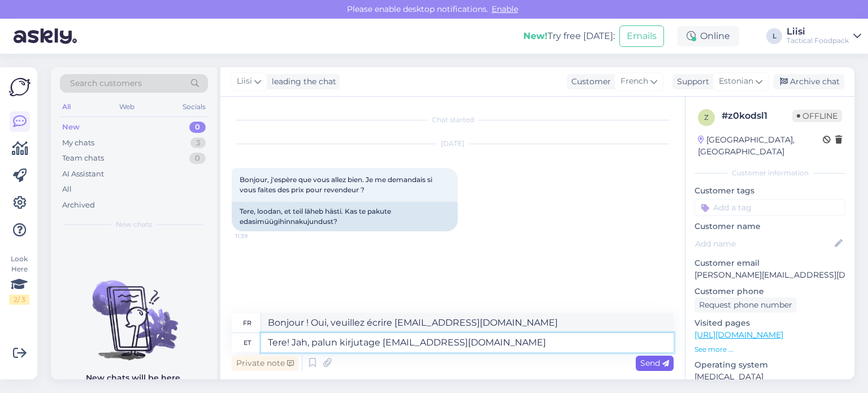 The image size is (868, 393). Describe the element at coordinates (71, 127) in the screenshot. I see `div: New` at that location.